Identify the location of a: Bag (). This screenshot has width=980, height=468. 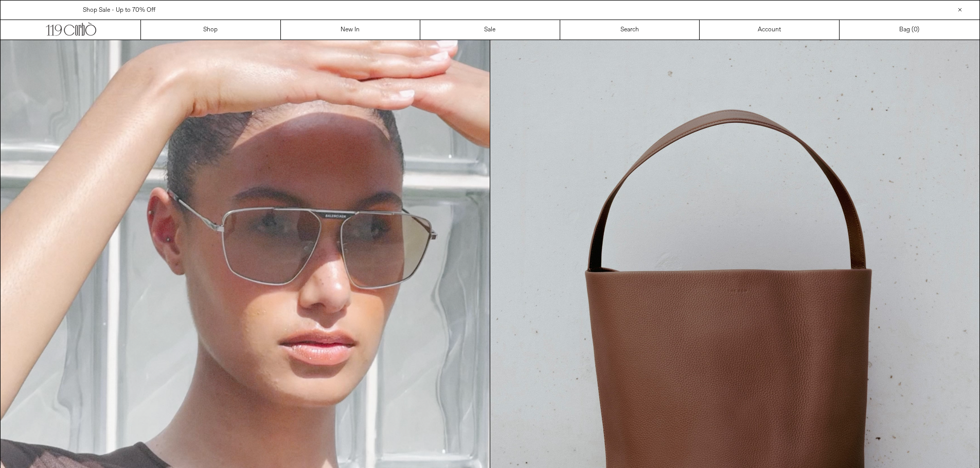
(909, 30).